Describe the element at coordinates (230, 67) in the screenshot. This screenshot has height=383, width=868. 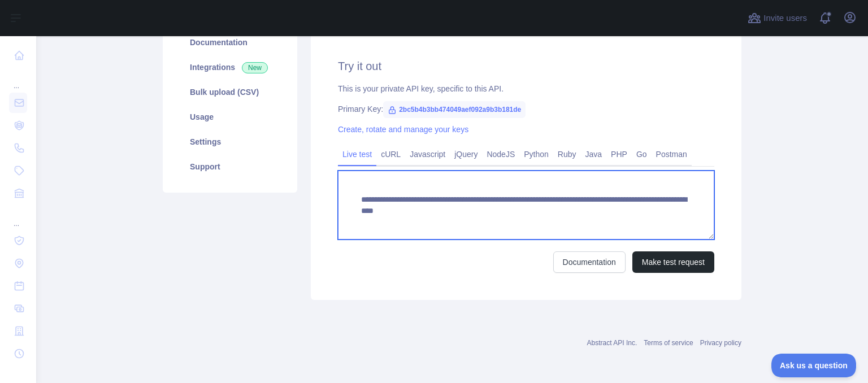
I see `a: Integrations New` at that location.